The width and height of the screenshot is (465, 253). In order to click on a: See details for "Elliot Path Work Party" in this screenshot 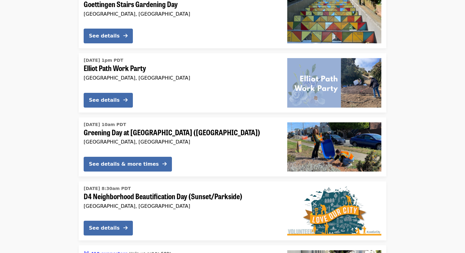, I will do `click(233, 83)`.